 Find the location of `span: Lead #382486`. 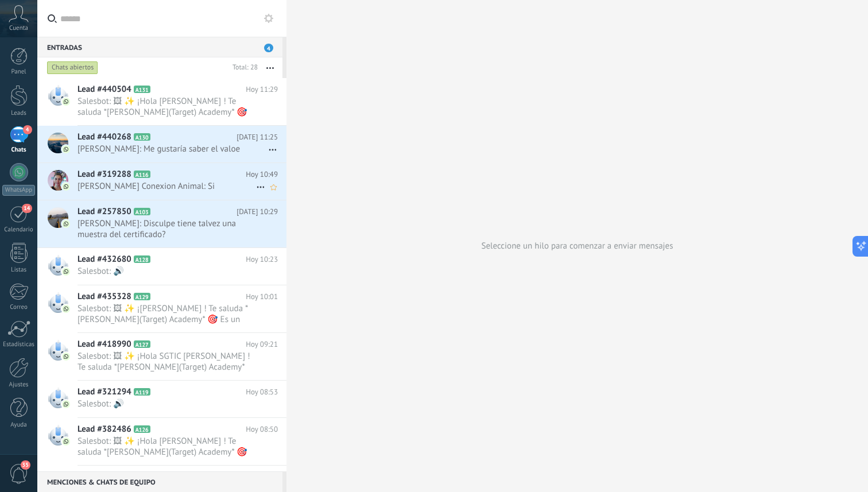

span: Lead #382486 is located at coordinates (104, 429).